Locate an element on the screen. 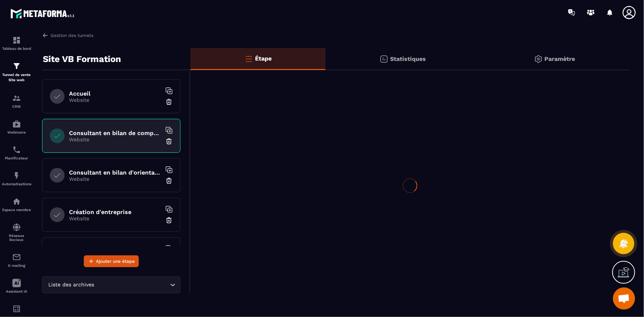  div: Search for option is located at coordinates (111, 285).